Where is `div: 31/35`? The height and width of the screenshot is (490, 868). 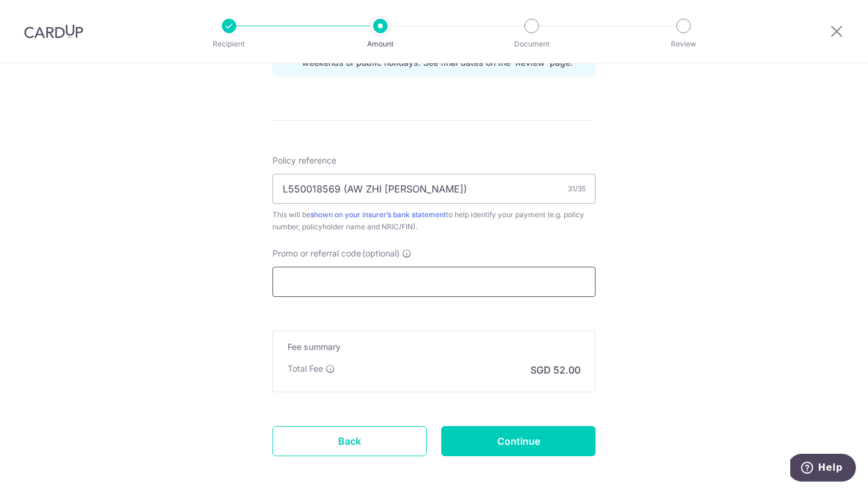 div: 31/35 is located at coordinates (577, 189).